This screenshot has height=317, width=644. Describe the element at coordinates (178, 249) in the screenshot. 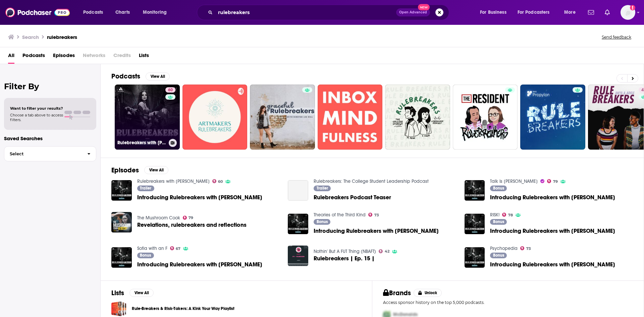

I see `span: 67` at that location.